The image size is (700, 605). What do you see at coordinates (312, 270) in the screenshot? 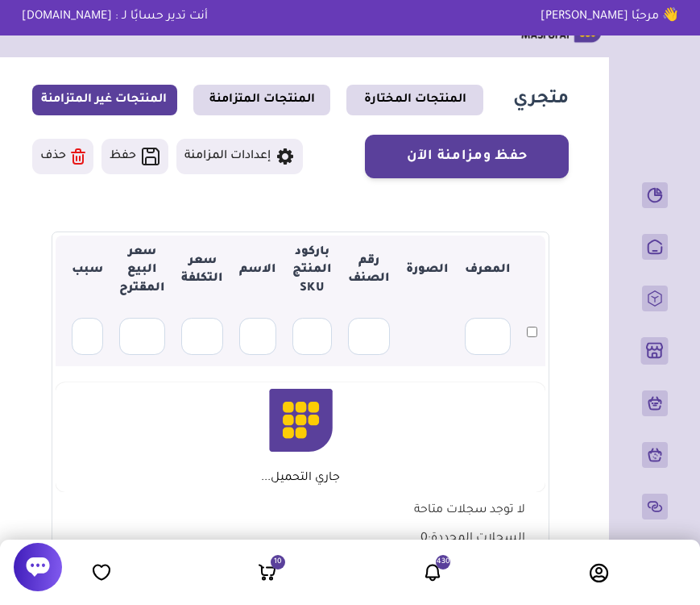
I see `strong: باركود المنتج SKU` at bounding box center [312, 270].